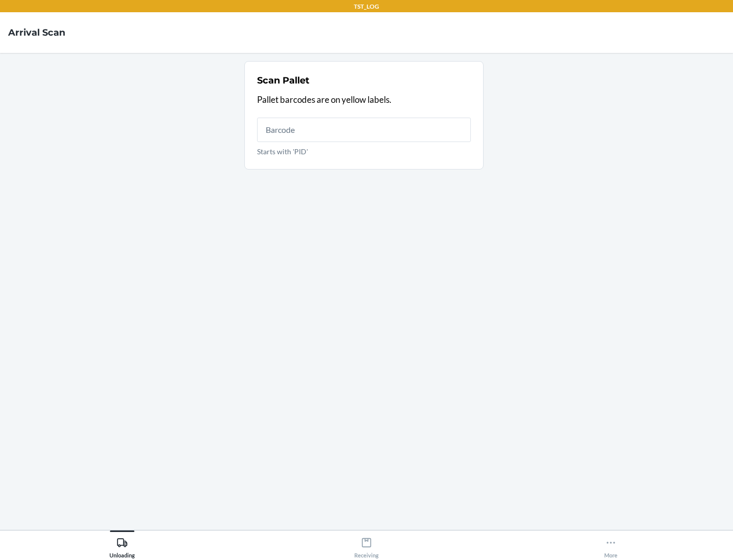 This screenshot has width=733, height=560. What do you see at coordinates (366, 544) in the screenshot?
I see `button: Receiving` at bounding box center [366, 544].